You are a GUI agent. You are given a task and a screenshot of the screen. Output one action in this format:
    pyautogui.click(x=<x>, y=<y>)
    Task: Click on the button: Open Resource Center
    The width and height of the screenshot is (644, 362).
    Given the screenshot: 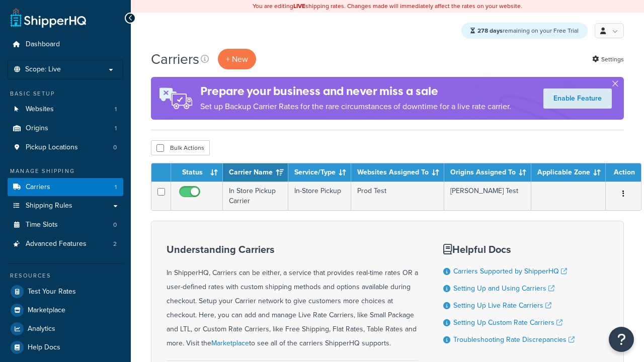 What is the action you would take?
    pyautogui.click(x=621, y=340)
    